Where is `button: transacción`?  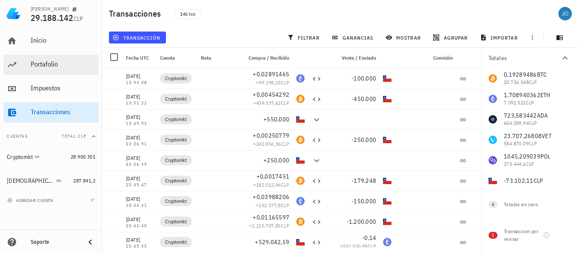
button: transacción is located at coordinates (137, 37).